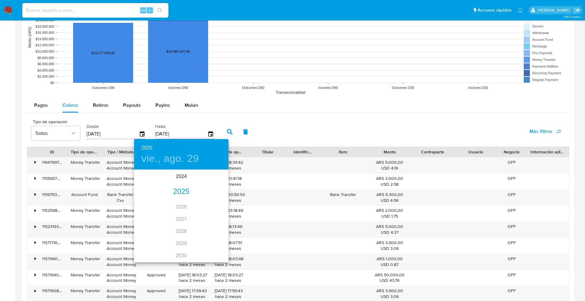 The width and height of the screenshot is (585, 301). What do you see at coordinates (147, 148) in the screenshot?
I see `h6: 2025` at bounding box center [147, 148].